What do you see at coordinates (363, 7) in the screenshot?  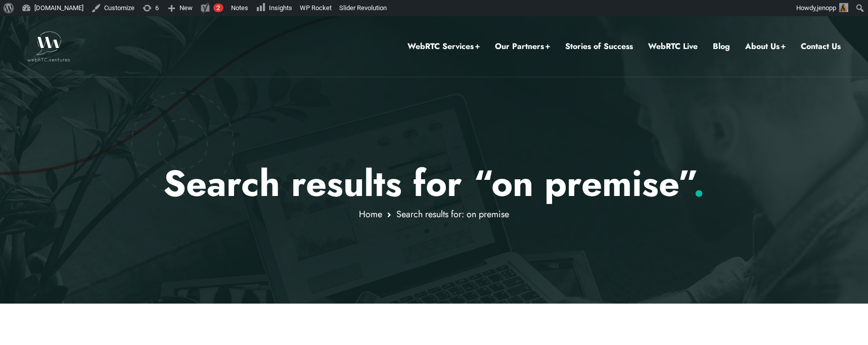 I see `span: Slider Revolution` at bounding box center [363, 7].